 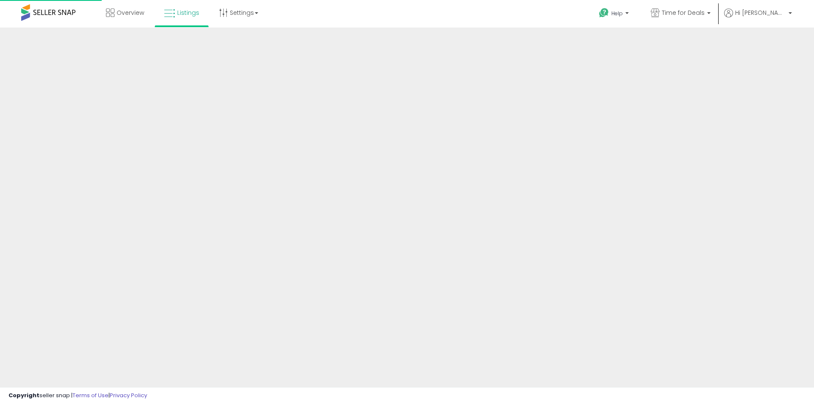 I want to click on span: Help, so click(x=617, y=13).